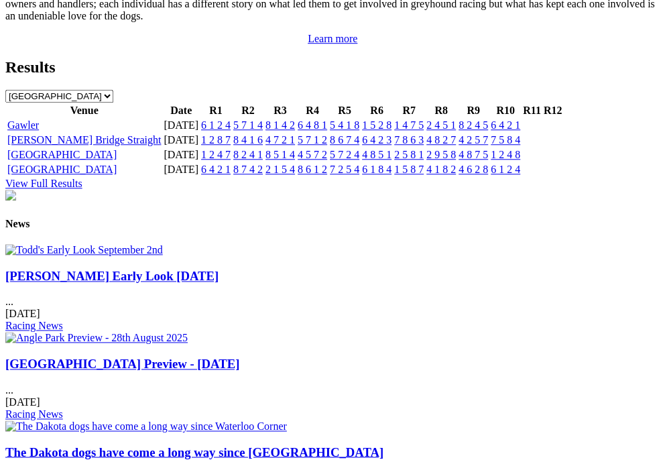  What do you see at coordinates (377, 154) in the screenshot?
I see `a: 4 8 5 1` at bounding box center [377, 154].